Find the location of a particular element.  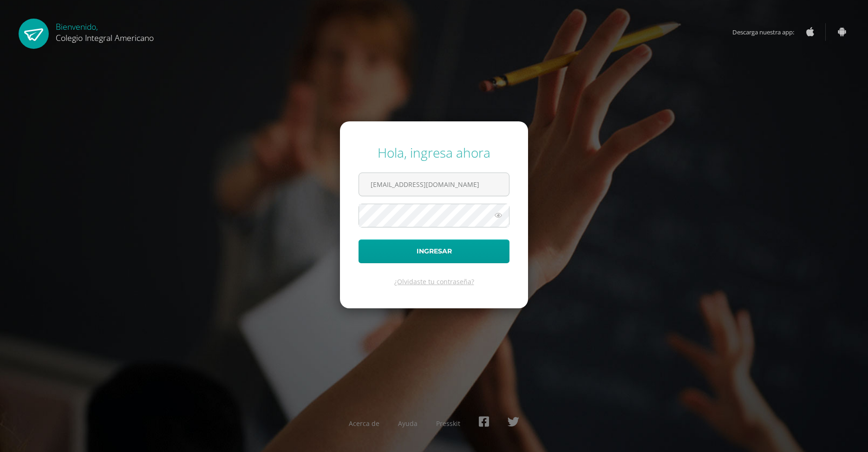

a: Ayuda is located at coordinates (408, 423).